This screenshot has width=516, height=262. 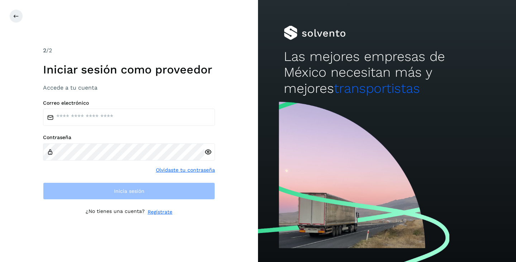 I want to click on p: ¿No tienes una cuenta?, so click(x=115, y=212).